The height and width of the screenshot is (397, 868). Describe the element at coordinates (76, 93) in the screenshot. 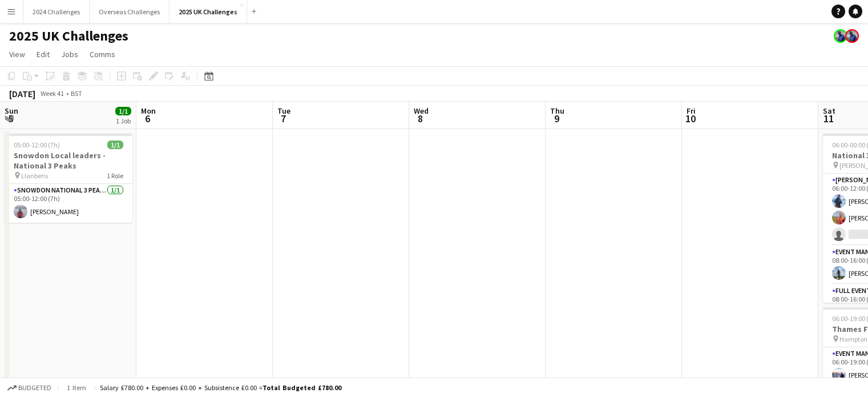

I see `div: BST` at that location.